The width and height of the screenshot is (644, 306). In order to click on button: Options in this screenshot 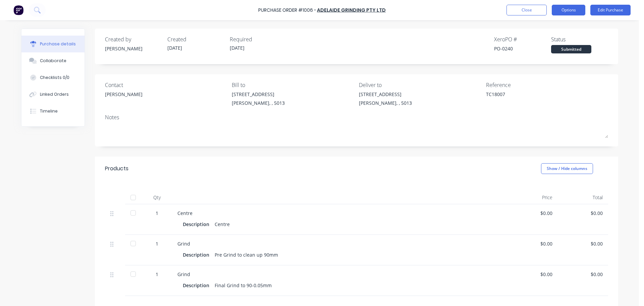, I will do `click(569, 10)`.